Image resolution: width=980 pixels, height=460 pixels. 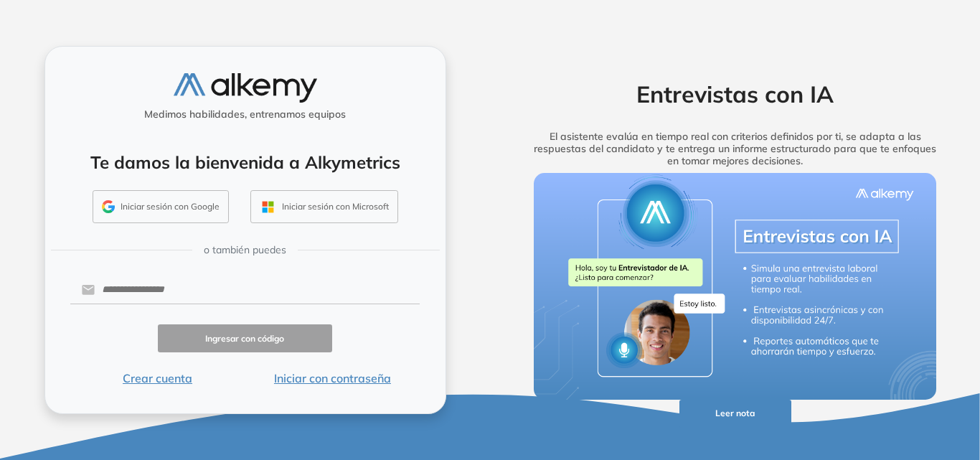 I want to click on h2: Entrevistas con IA, so click(x=735, y=94).